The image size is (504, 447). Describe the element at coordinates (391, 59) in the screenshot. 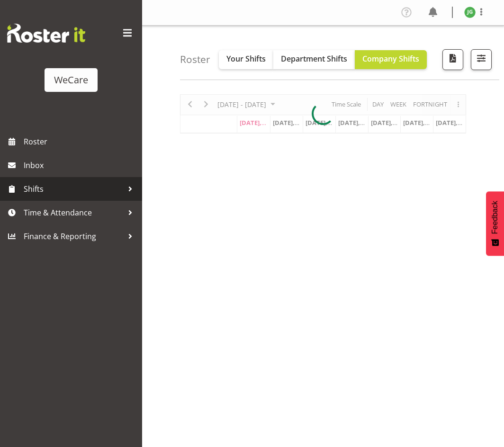

I see `span: Company Shifts` at that location.